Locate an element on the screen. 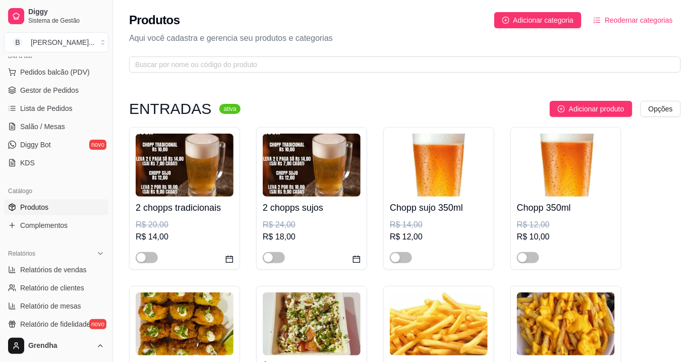 The height and width of the screenshot is (362, 697). a: KDS is located at coordinates (56, 163).